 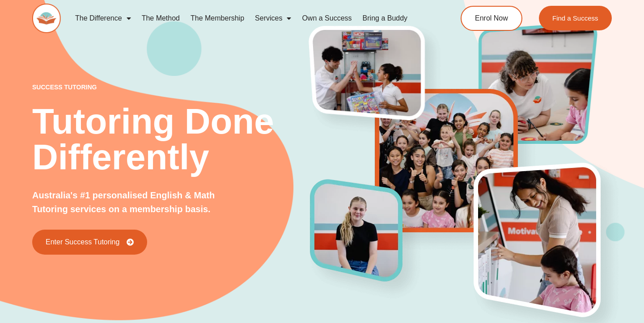 I want to click on nav: Menu, so click(x=249, y=18).